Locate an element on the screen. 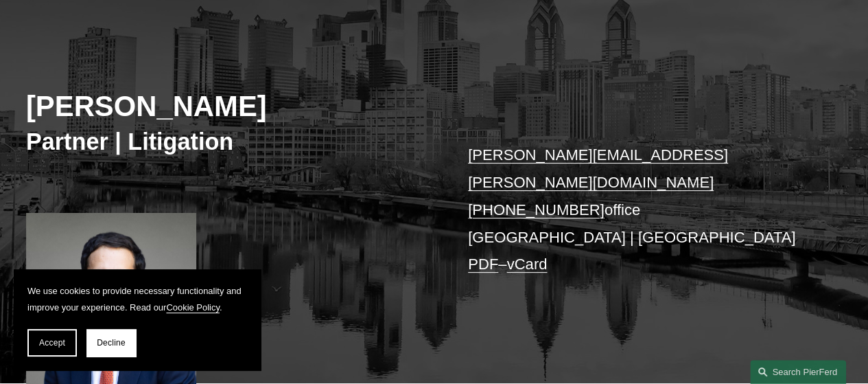 This screenshot has height=384, width=868. p: We use cookies to provide necessary functionality and improve your experience. Read our . is located at coordinates (137, 298).